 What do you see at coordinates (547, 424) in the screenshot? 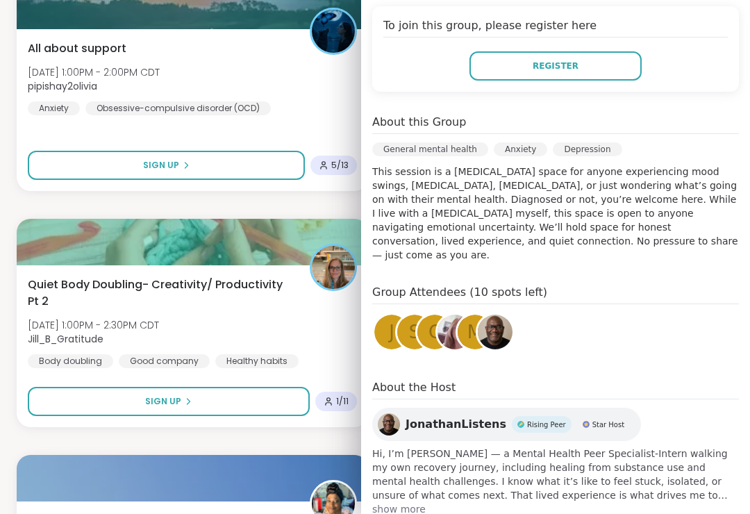
I see `span: Rising Peer` at bounding box center [547, 424].